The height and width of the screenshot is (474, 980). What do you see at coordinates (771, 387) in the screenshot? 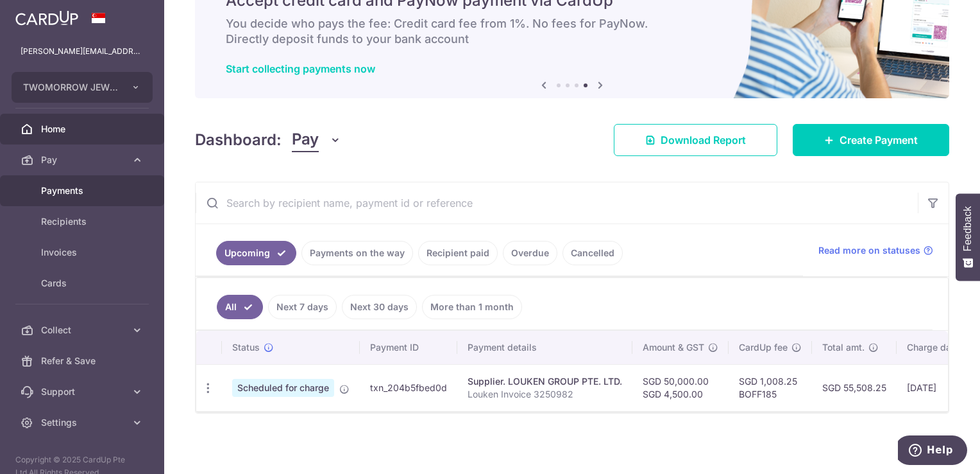
I see `td: SGD 1,008.25 BOFF185` at bounding box center [771, 387].